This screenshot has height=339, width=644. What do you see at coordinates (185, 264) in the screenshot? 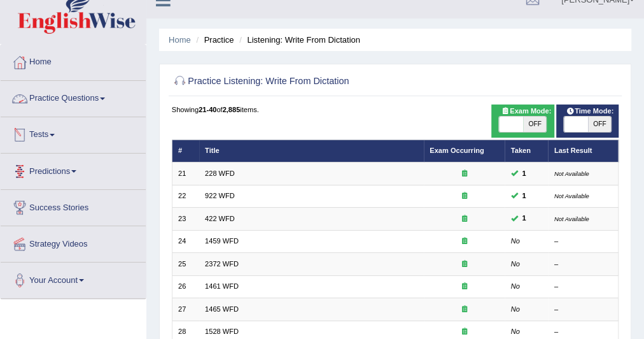
I see `td: 25` at bounding box center [185, 264].